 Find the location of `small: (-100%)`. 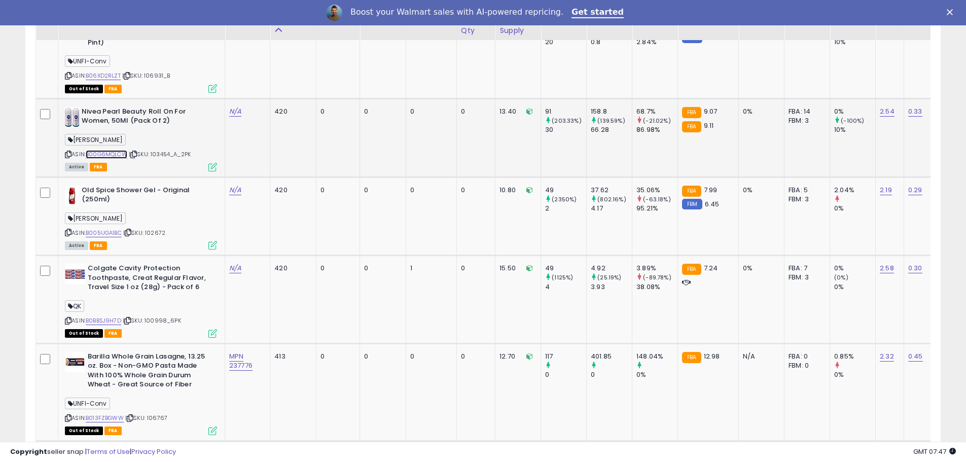

small: (-100%) is located at coordinates (853, 121).